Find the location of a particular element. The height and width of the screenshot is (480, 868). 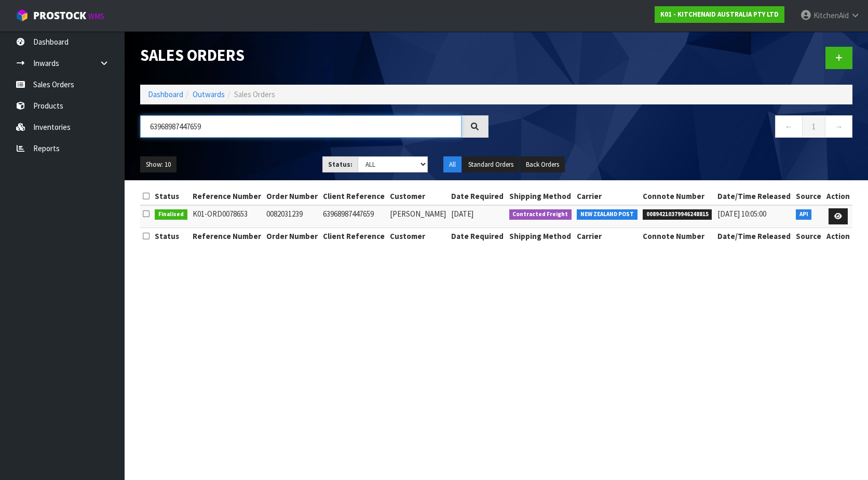

h1: Sales Orders is located at coordinates (314, 56).